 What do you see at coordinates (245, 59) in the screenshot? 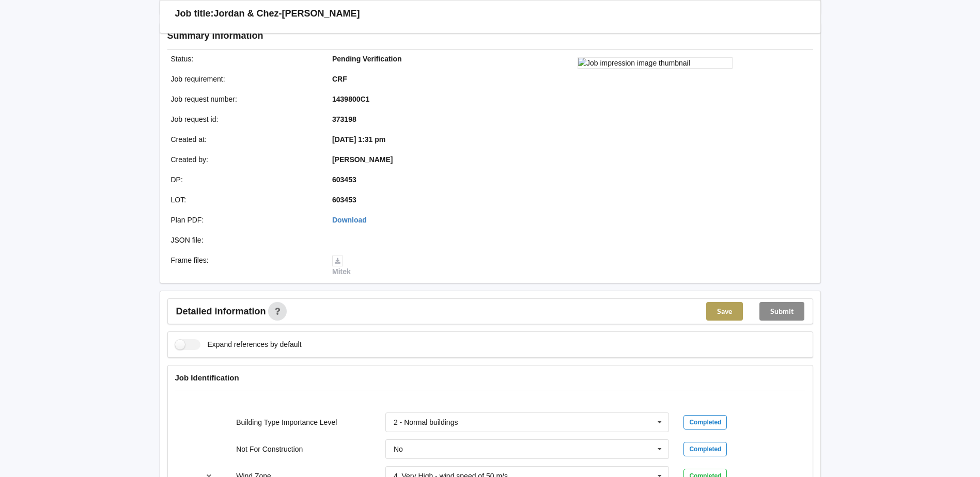
I see `div: Status :` at bounding box center [245, 59].